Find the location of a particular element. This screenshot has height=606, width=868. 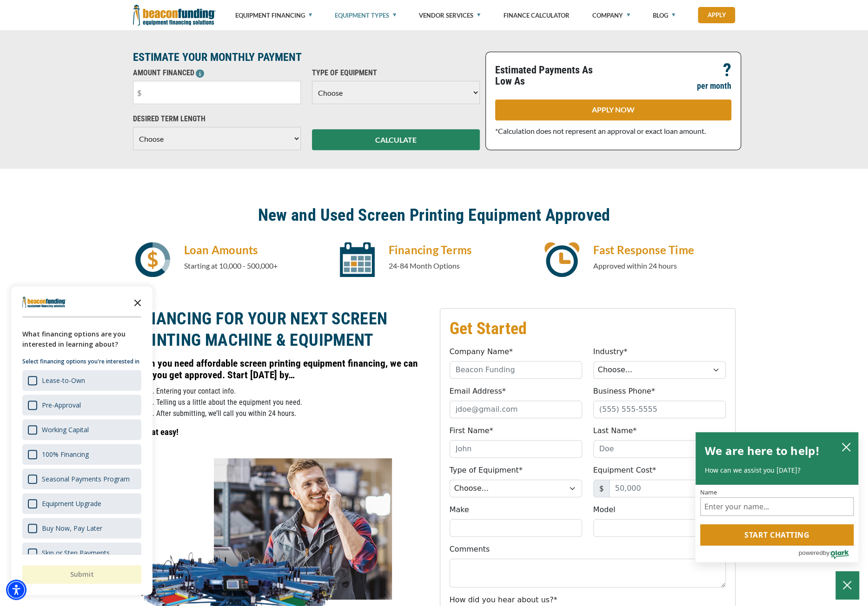

label: Comments is located at coordinates (470, 549).